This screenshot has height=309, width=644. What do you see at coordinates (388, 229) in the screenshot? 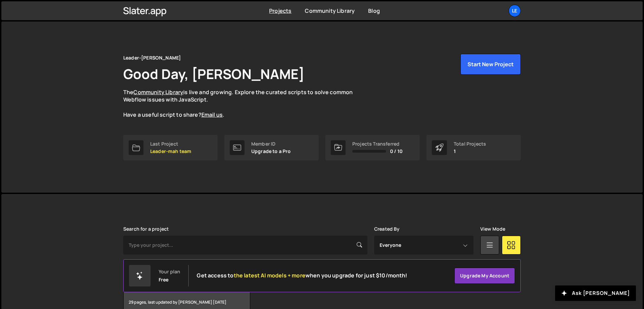
I see `label: Created By` at bounding box center [388, 229].